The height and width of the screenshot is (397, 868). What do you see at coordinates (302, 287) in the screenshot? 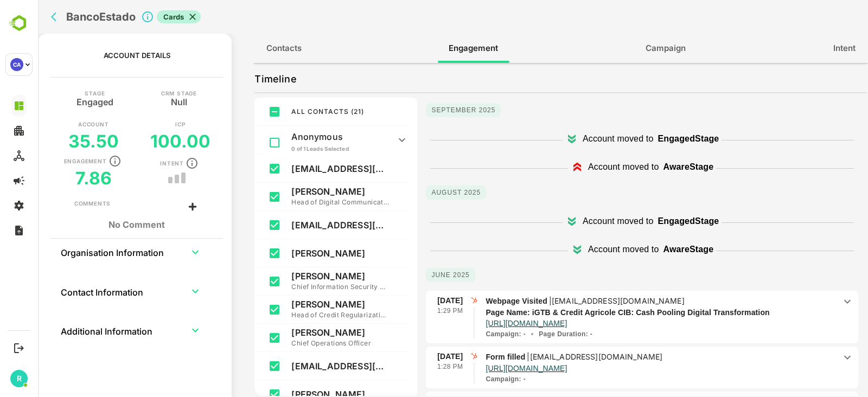
I see `p: Chief Information Security Officer` at bounding box center [302, 287].